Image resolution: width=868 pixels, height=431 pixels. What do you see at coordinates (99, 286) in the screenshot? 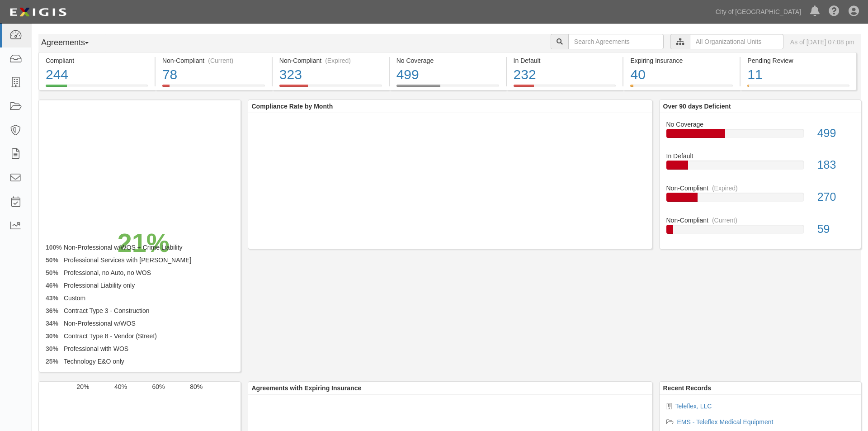
I see `p: Professional Liability only` at bounding box center [99, 286].